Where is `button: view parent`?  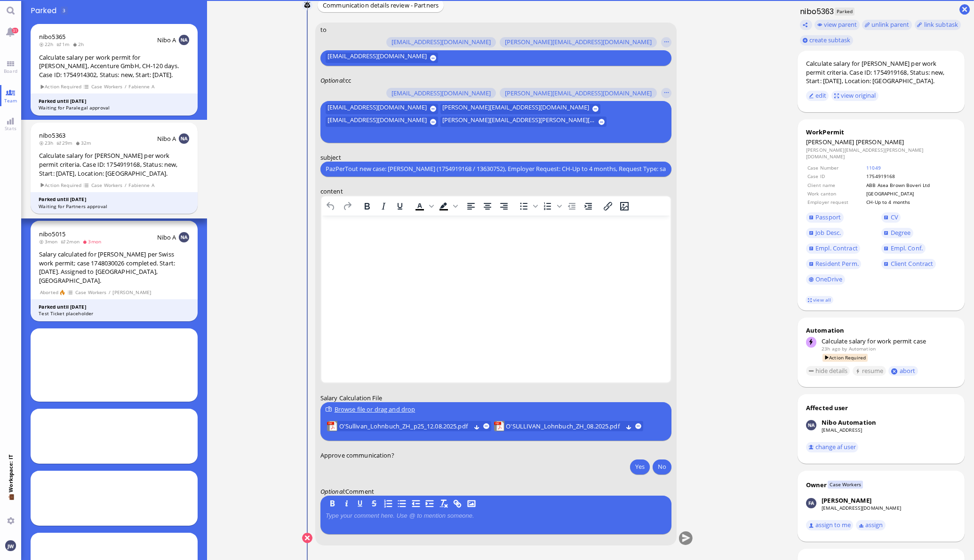
button: view parent is located at coordinates (837, 25).